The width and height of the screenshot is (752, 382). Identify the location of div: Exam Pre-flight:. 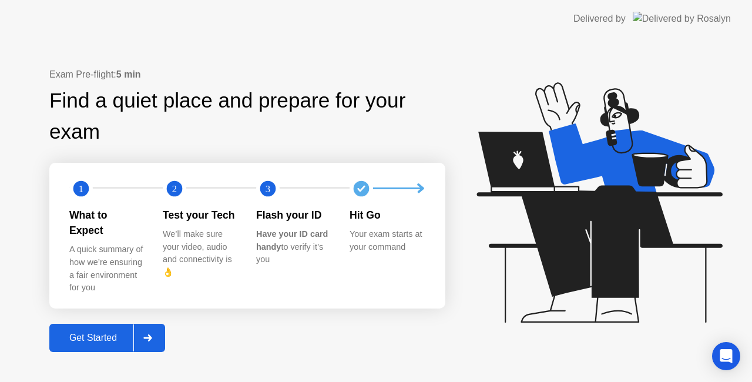
(247, 75).